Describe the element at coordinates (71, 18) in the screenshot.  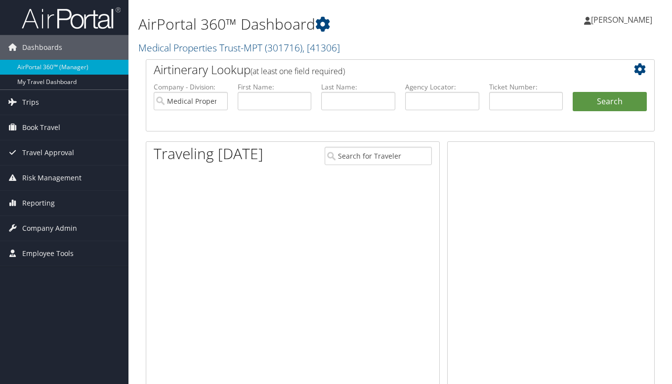
I see `img: airportal-logo.png` at that location.